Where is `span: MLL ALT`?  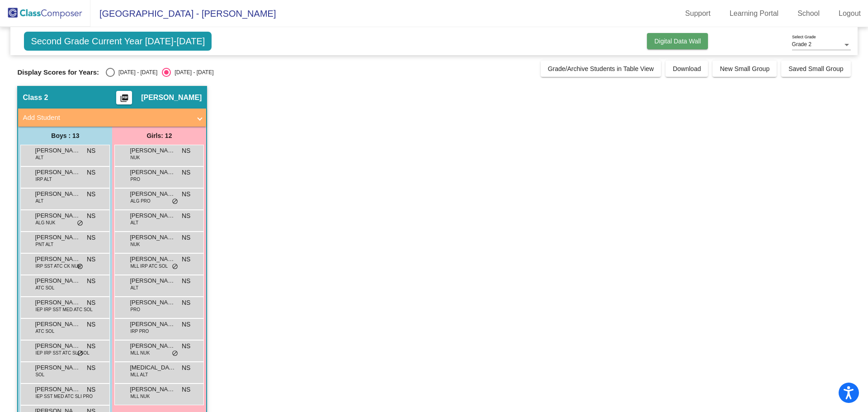
span: MLL ALT is located at coordinates (139, 374).